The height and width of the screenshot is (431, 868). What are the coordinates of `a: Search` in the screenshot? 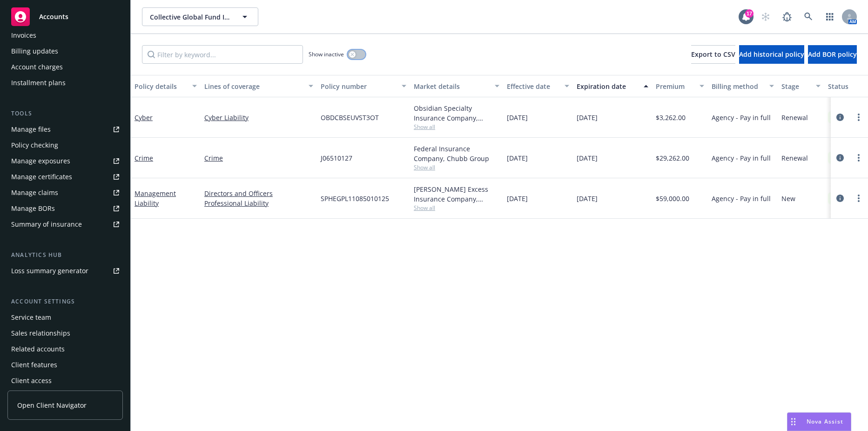 It's located at (808, 17).